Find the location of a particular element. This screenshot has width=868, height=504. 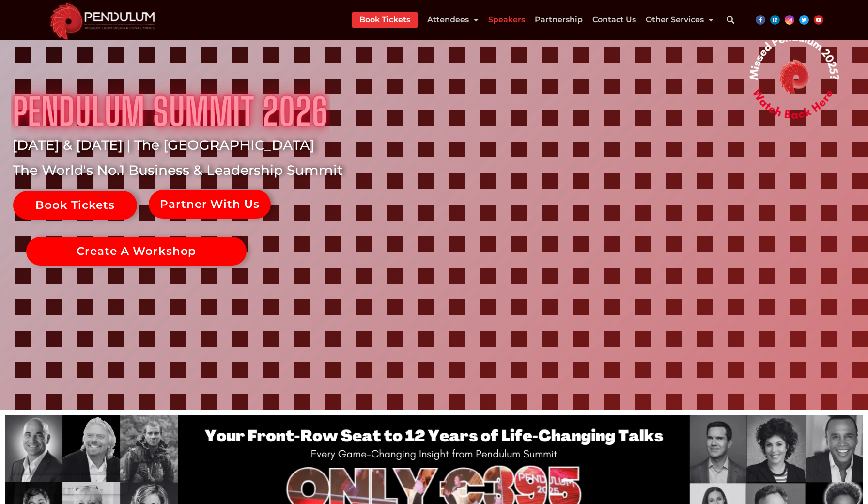

nav: Menu is located at coordinates (533, 20).